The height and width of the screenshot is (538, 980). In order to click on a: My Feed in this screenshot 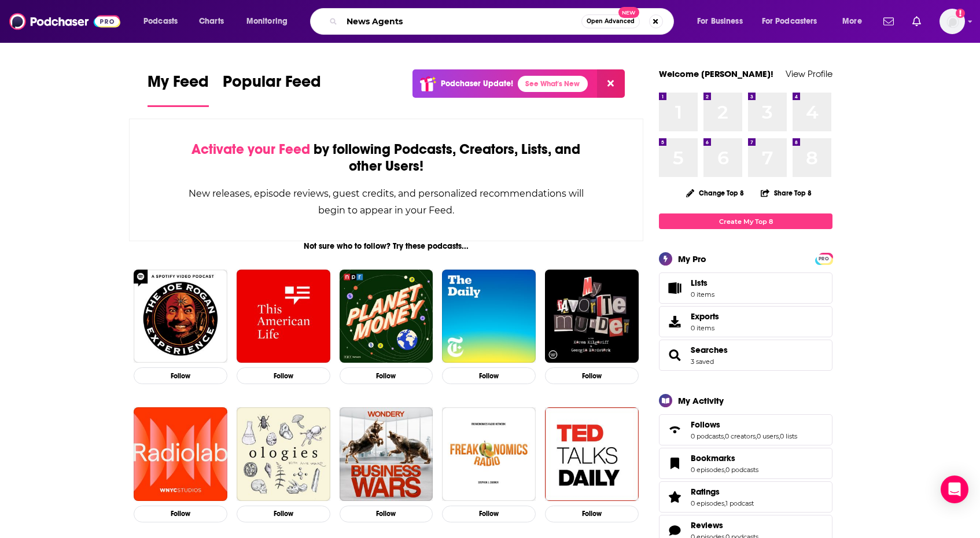, I will do `click(178, 89)`.